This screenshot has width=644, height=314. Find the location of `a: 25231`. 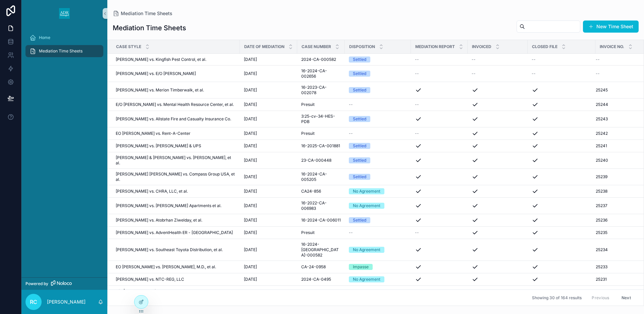

a: 25231 is located at coordinates (616, 279).